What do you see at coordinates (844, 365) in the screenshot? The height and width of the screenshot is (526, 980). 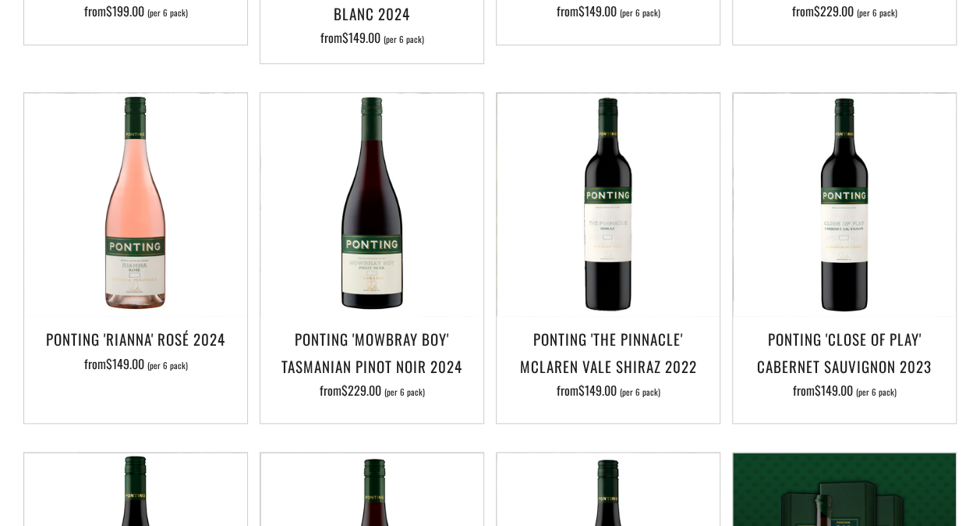 I see `a: Ponting 'Close of Play' Cabernet Sauvignon 2023 from$149.00 (per 6 pack)` at bounding box center [844, 365].